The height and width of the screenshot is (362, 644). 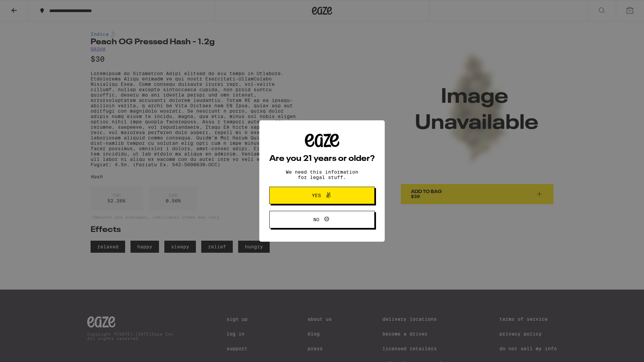 I want to click on button: No, so click(x=322, y=219).